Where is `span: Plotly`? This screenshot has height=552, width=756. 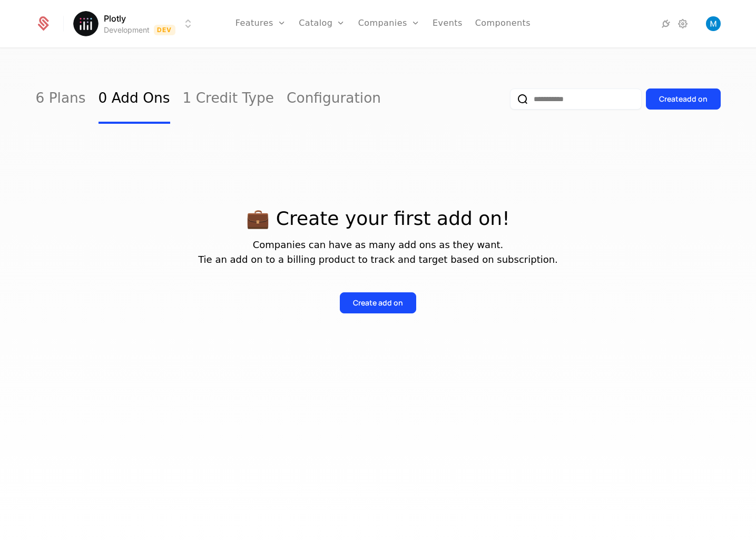
span: Plotly is located at coordinates (115, 18).